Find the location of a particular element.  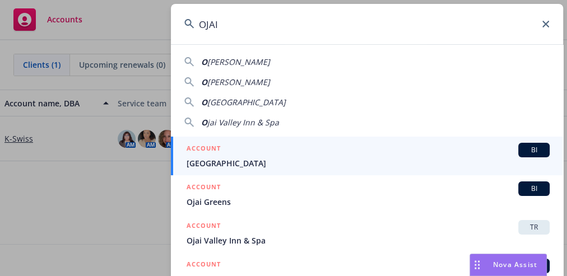

a: ACCOUNTTROjai Valley Inn & Spa is located at coordinates (367, 233).